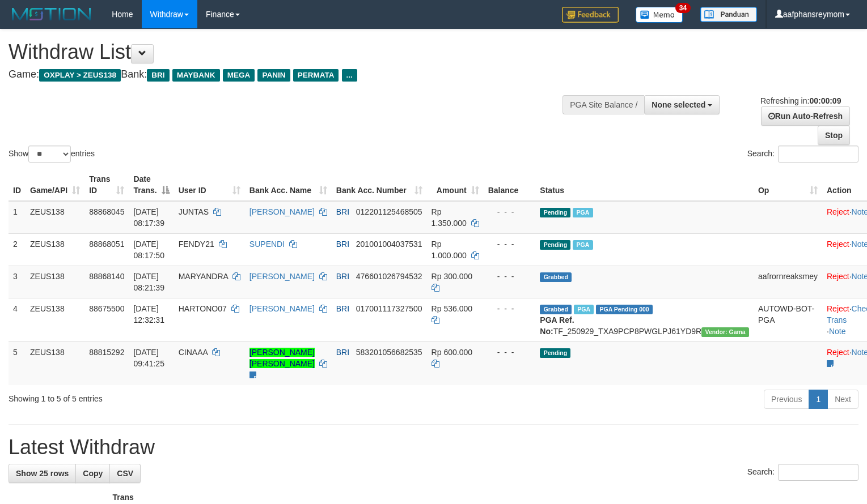  What do you see at coordinates (80, 75) in the screenshot?
I see `span: OXPLAY > ZEUS138` at bounding box center [80, 75].